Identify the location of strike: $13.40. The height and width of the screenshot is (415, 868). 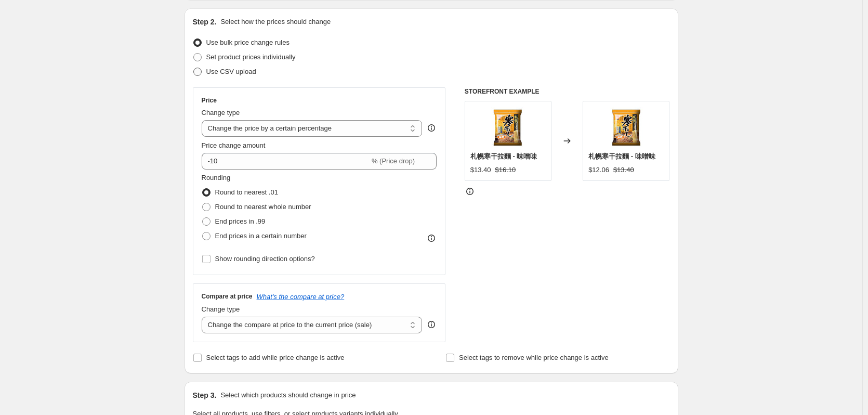
(624, 170).